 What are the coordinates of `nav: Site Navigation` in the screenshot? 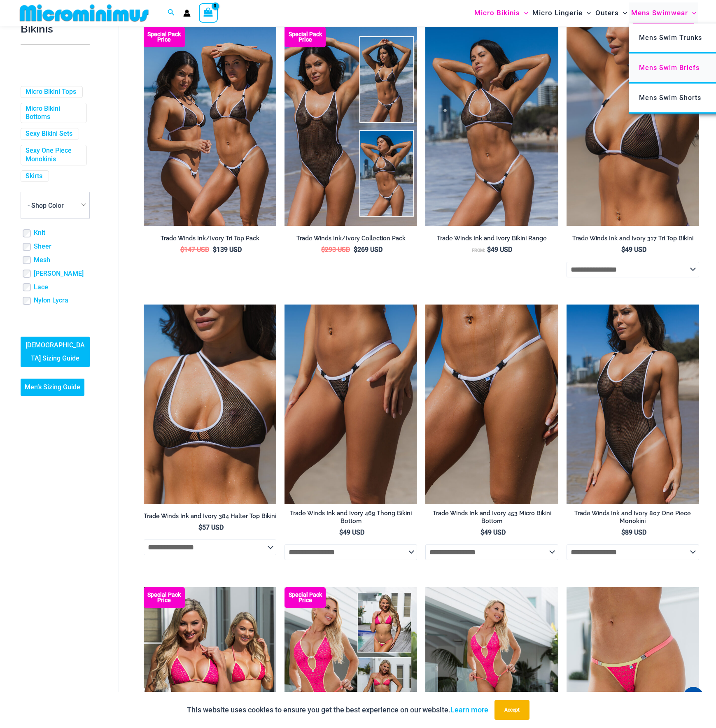 It's located at (586, 13).